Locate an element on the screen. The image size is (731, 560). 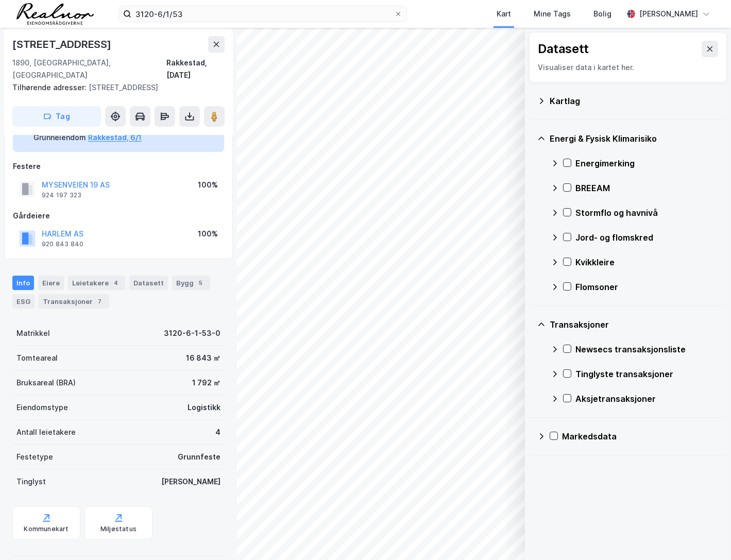
div: ESG is located at coordinates (23, 302).